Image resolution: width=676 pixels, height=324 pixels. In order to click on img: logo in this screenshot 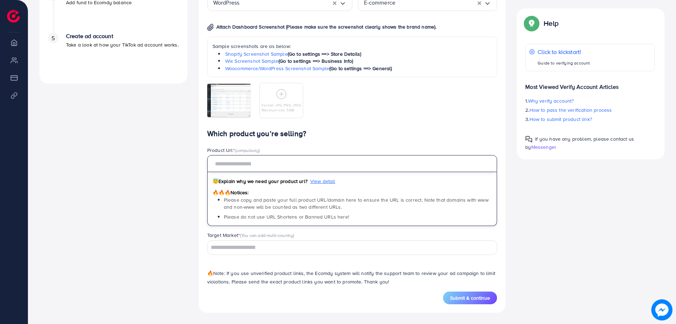, I will do `click(13, 16)`.